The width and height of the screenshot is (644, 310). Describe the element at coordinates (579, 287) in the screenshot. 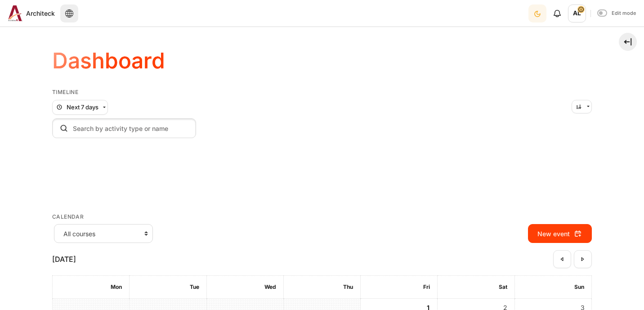

I see `span: Sun` at that location.